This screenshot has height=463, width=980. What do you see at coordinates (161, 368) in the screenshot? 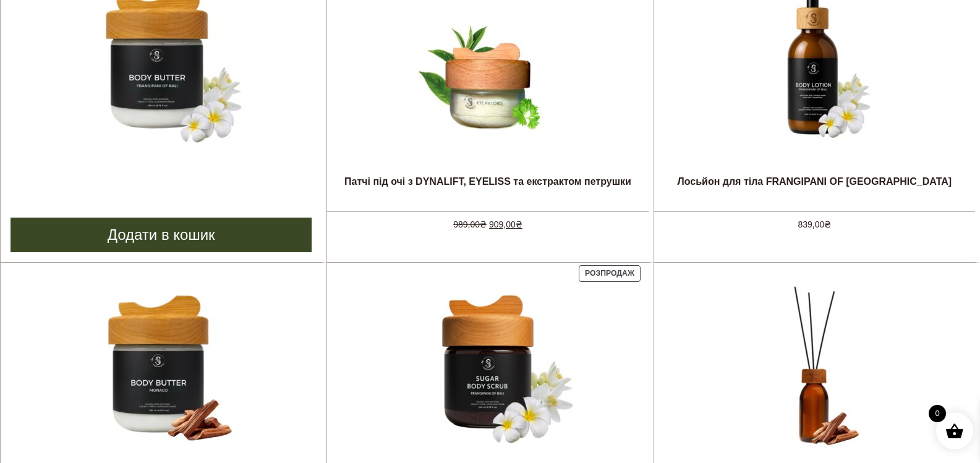
I see `img: Баттер для тіла MONACO` at bounding box center [161, 368].